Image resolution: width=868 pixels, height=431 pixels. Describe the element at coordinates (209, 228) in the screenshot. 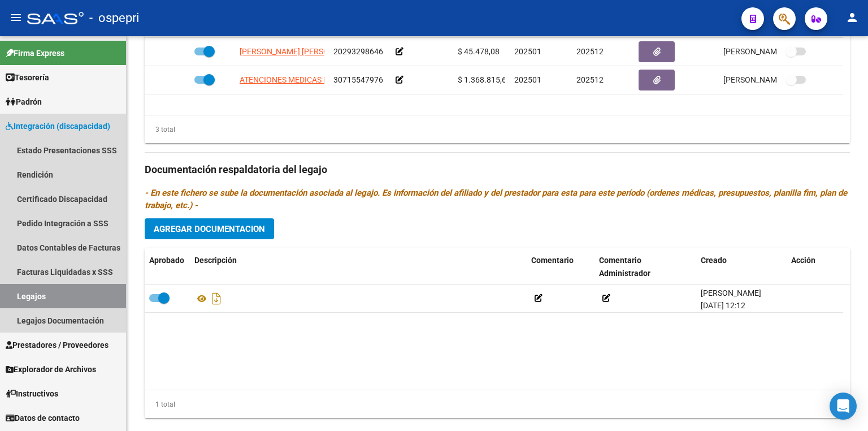

I see `button: Agregar Documentacion` at that location.